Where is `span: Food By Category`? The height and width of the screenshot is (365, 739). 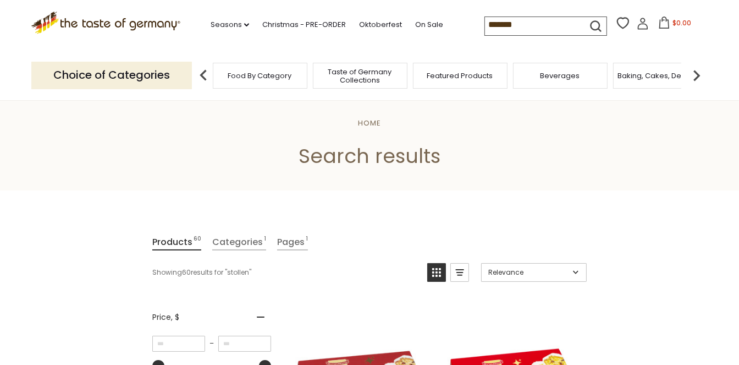 span: Food By Category is located at coordinates (260, 75).